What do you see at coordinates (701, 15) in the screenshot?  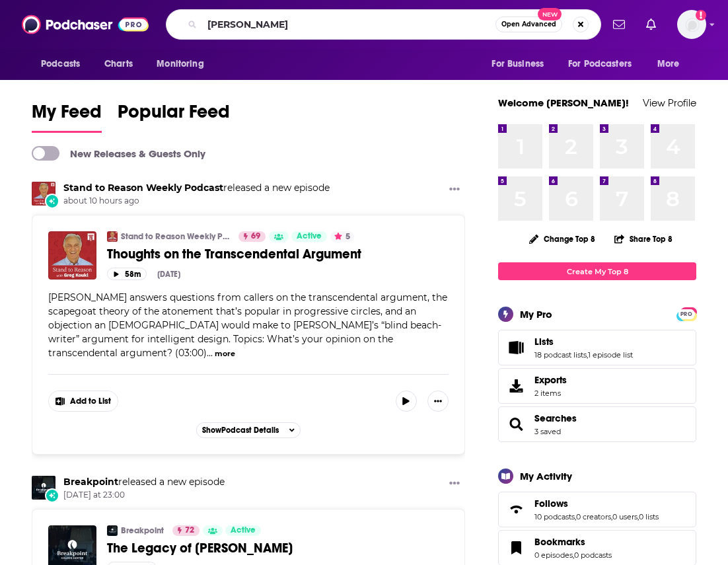 I see `svg: Add a profile image` at bounding box center [701, 15].